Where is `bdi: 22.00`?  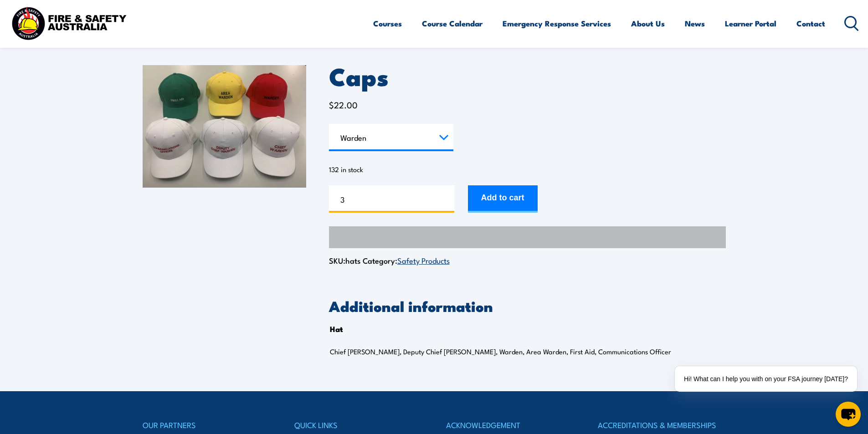 bdi: 22.00 is located at coordinates (343, 104).